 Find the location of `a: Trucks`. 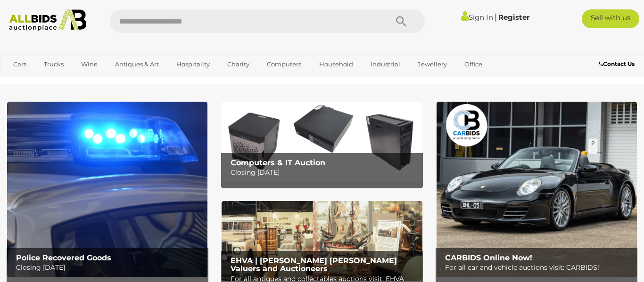

a: Trucks is located at coordinates (54, 64).